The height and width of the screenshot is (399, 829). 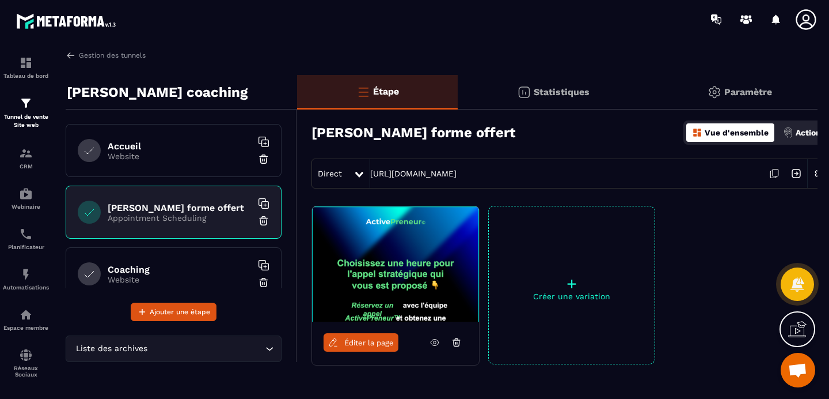 I want to click on div: Ouvrir le chat, so click(x=798, y=370).